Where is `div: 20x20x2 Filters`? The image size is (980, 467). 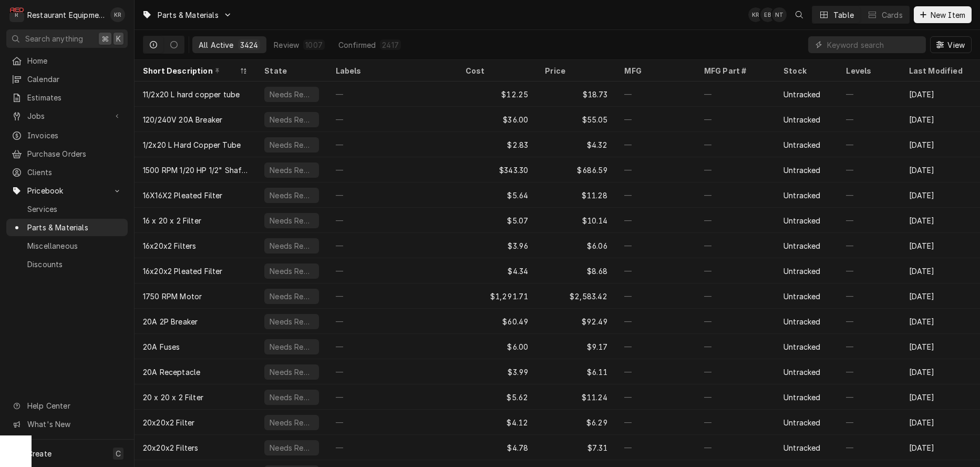
div: 20x20x2 Filters is located at coordinates (171, 447).